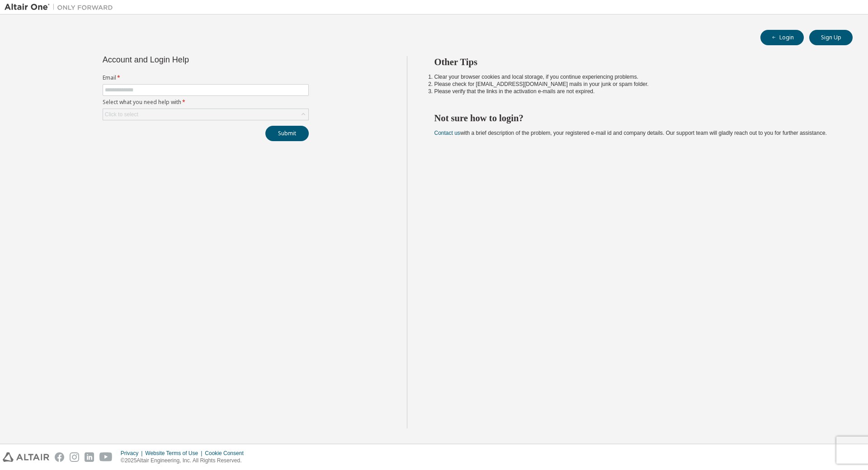 The image size is (868, 470). Describe the element at coordinates (831, 38) in the screenshot. I see `button: Sign Up` at that location.